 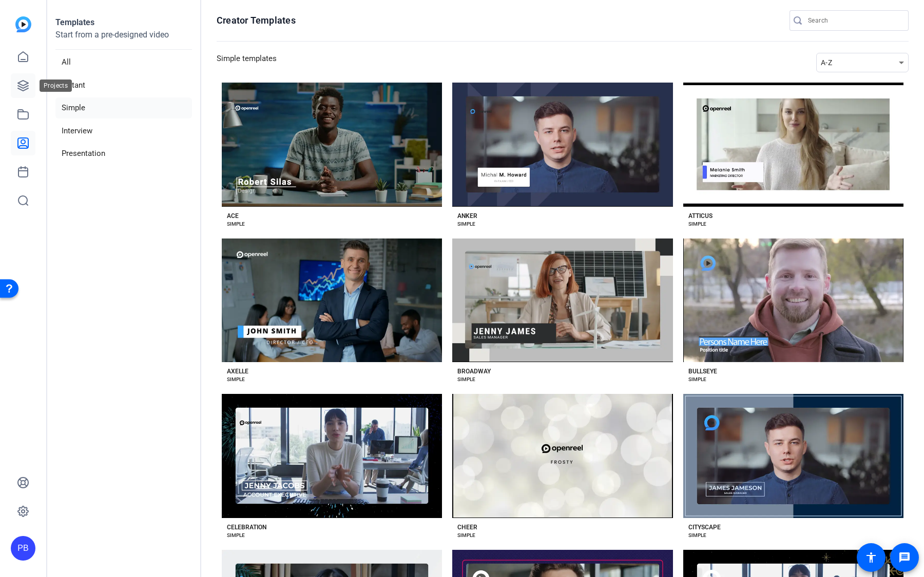 What do you see at coordinates (794, 300) in the screenshot?
I see `span: Preview Bullseye` at bounding box center [794, 300].